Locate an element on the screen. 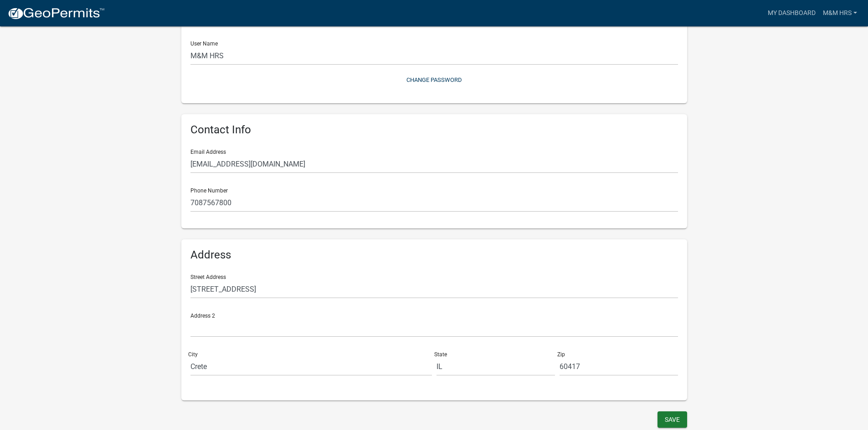 The width and height of the screenshot is (868, 430). h6: Address is located at coordinates (434, 255).